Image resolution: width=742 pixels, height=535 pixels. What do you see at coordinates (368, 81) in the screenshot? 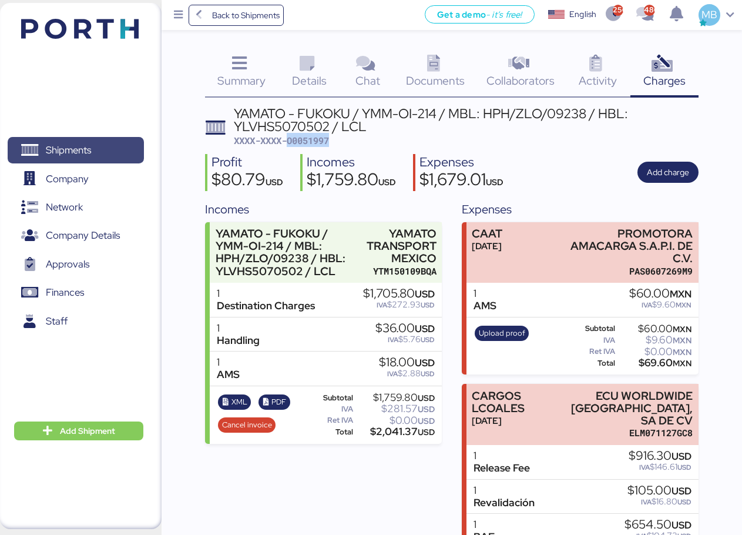
I see `span: Chat` at bounding box center [368, 81].